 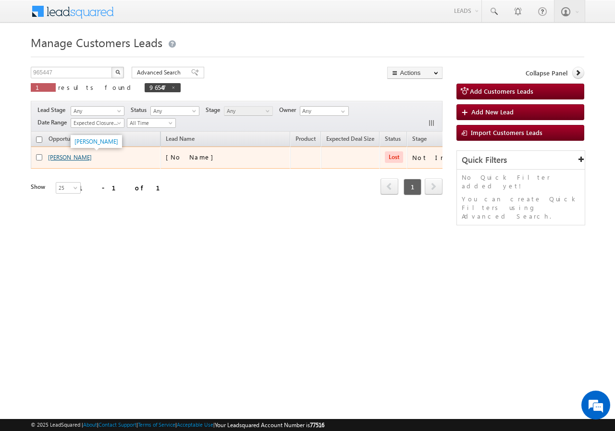 I want to click on span: next, so click(x=433, y=186).